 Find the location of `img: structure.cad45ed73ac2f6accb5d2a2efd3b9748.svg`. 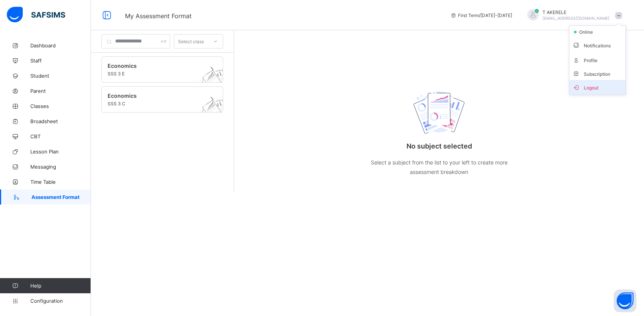

img: structure.cad45ed73ac2f6accb5d2a2efd3b9748.svg is located at coordinates (439, 113).